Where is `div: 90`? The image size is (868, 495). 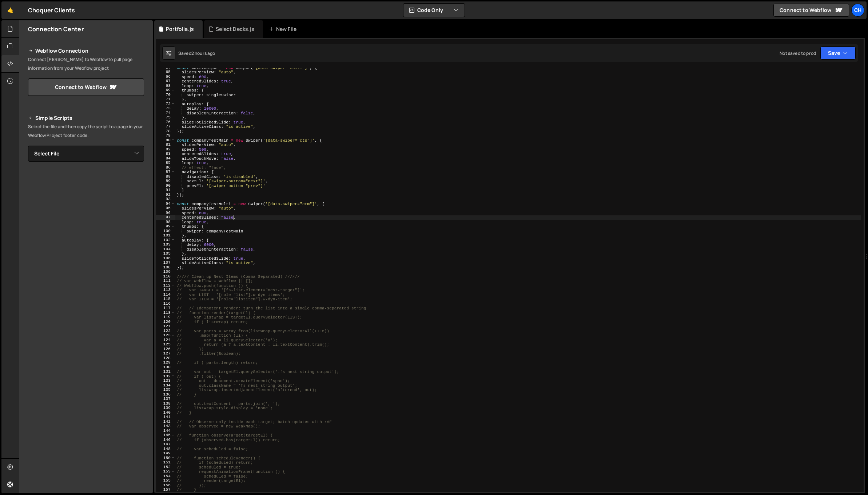
div: 90 is located at coordinates (166, 185).